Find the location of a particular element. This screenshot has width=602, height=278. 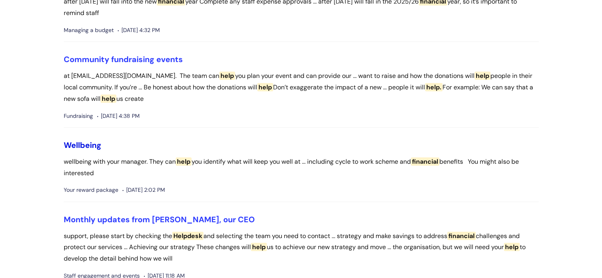

span: Managing a budget is located at coordinates (89, 30).